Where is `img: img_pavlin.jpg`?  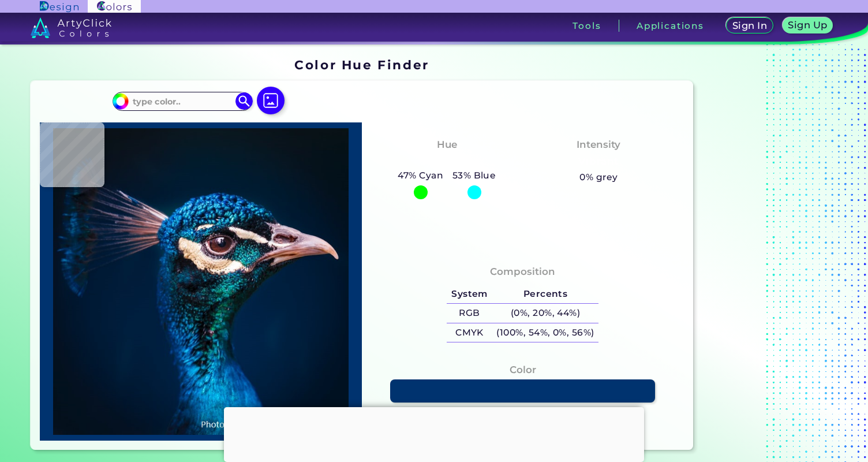 img: img_pavlin.jpg is located at coordinates (201, 281).